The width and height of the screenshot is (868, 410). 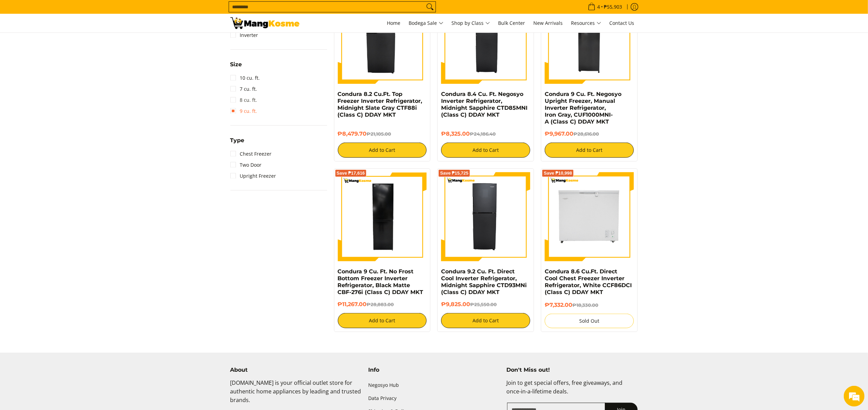 What do you see at coordinates (486, 305) in the screenshot?
I see `h6: ₱9,825.00` at bounding box center [486, 305].